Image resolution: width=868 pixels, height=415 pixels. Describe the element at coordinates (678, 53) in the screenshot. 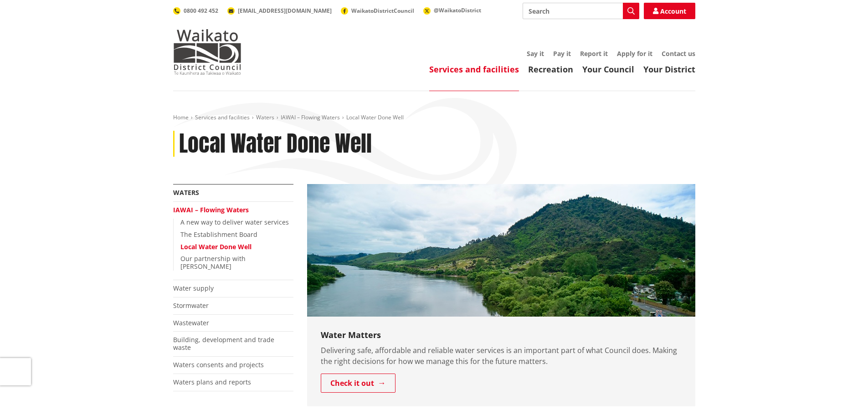

I see `a: Contact us` at that location.